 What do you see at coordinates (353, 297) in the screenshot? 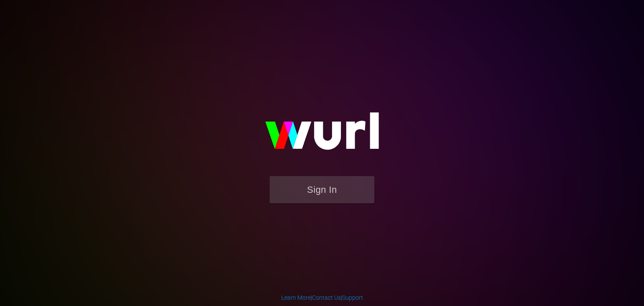
I see `a: Support` at bounding box center [353, 297].